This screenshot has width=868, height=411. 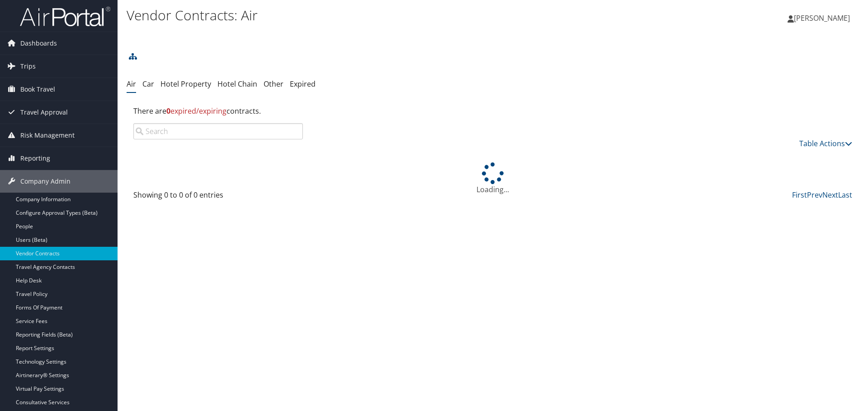 I want to click on a: Other, so click(x=273, y=84).